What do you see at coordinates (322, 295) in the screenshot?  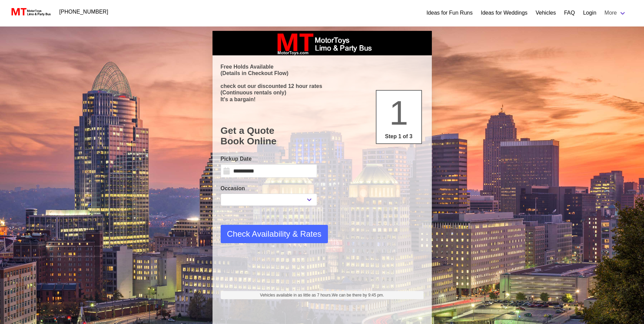 I see `span: Vehicles available in as little as 7 hours.` at bounding box center [322, 295].